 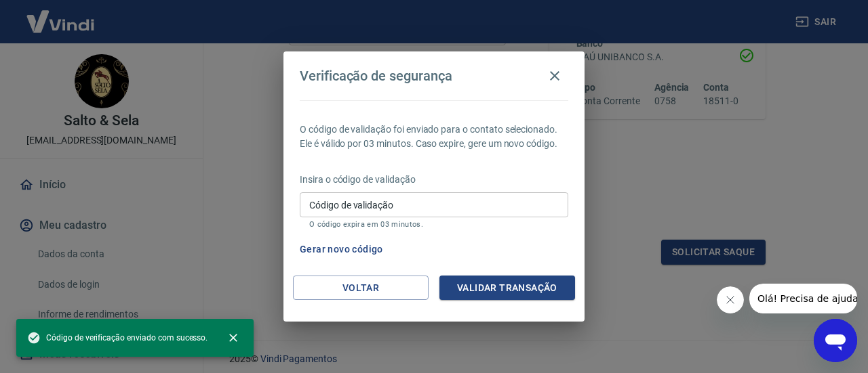 I want to click on h4: Verificação de segurança, so click(x=376, y=76).